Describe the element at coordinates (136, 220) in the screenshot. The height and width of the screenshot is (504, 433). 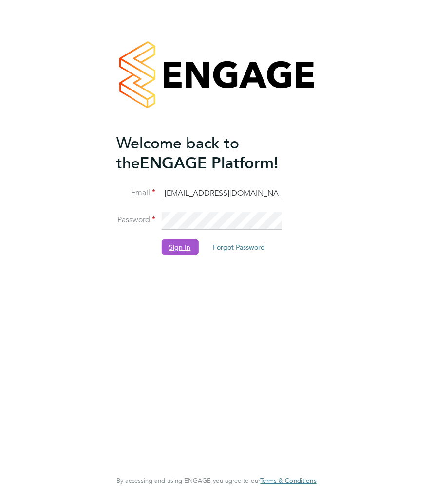
I see `label: Password` at that location.